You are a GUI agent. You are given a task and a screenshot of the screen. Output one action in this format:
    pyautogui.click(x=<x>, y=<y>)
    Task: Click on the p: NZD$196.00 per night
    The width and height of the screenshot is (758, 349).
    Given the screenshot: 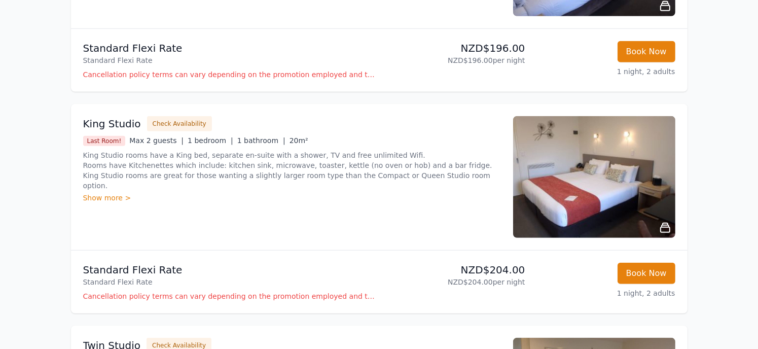 What is the action you would take?
    pyautogui.click(x=455, y=60)
    